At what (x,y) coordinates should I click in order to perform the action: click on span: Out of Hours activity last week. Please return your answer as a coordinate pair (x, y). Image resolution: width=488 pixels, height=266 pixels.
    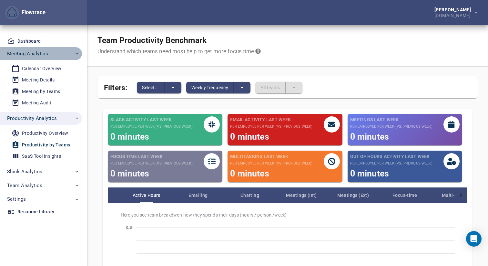
    Looking at the image, I should click on (391, 156).